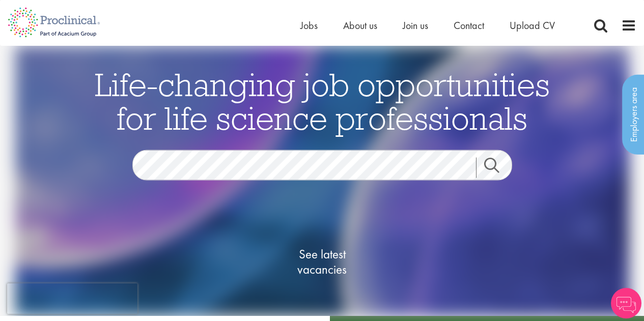 Image resolution: width=644 pixels, height=321 pixels. What do you see at coordinates (532, 25) in the screenshot?
I see `a: Upload CV` at bounding box center [532, 25].